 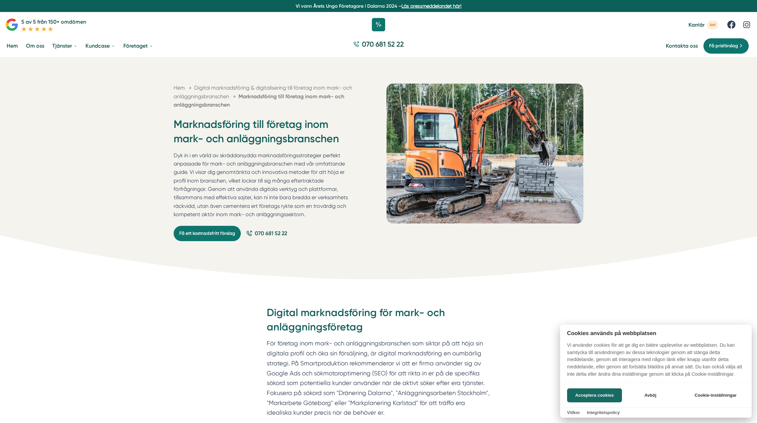 What do you see at coordinates (656, 362) in the screenshot?
I see `p: Vi använder cookies för att ge dig en bättre upplevelse av webbplatsen. Du kan samtycka till anvä...` at bounding box center [656, 362].